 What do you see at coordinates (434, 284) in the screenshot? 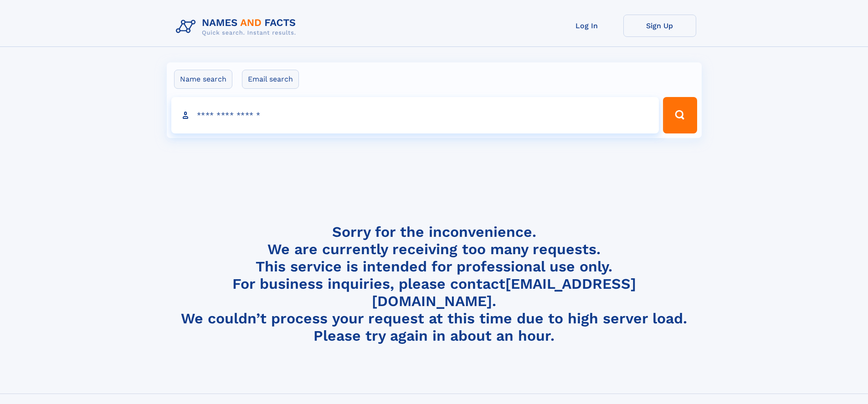
I see `h4: Sorry for the inconvenience. We are currently receiving too many requests. This service is intend...` at bounding box center [434, 284].